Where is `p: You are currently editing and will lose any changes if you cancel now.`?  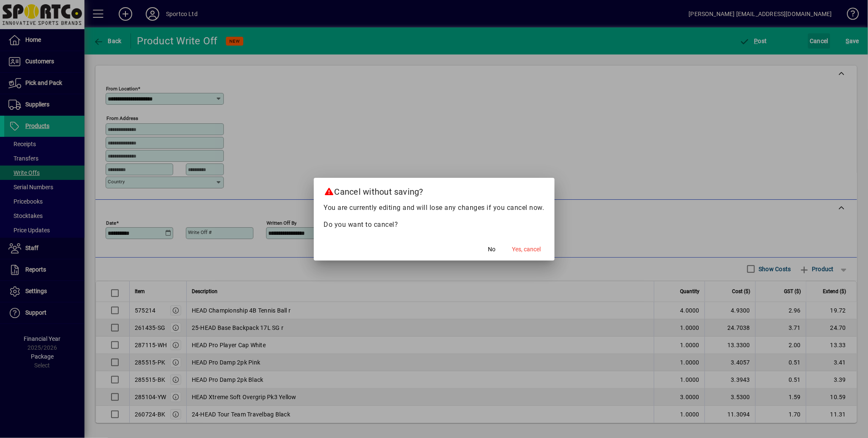
p: You are currently editing and will lose any changes if you cancel now. is located at coordinates (434, 208).